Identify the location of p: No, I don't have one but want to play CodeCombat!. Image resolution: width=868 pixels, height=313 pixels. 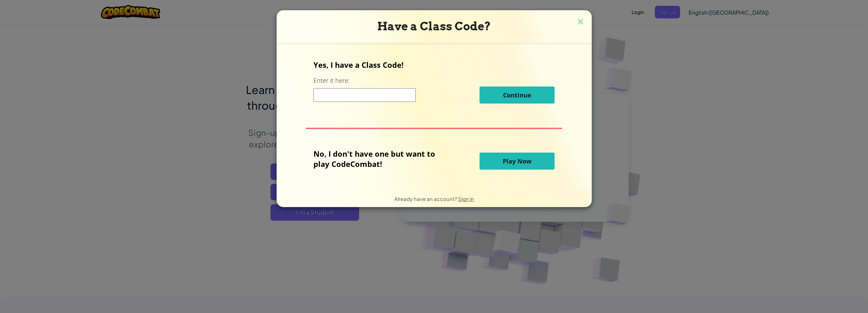
(379, 158).